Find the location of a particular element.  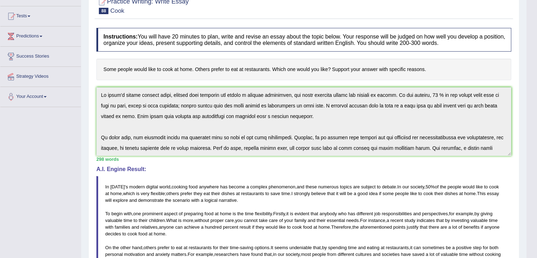

span: some is located at coordinates (388, 193).